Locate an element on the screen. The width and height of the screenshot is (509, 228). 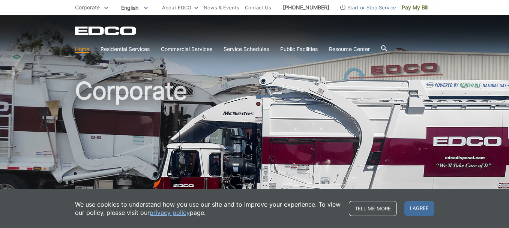
a: Service Schedules is located at coordinates (246, 49).